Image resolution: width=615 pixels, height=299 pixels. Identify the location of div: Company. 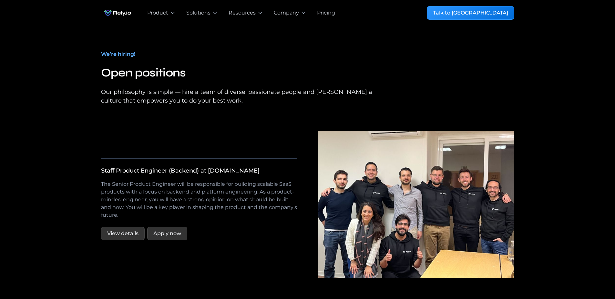
(286, 13).